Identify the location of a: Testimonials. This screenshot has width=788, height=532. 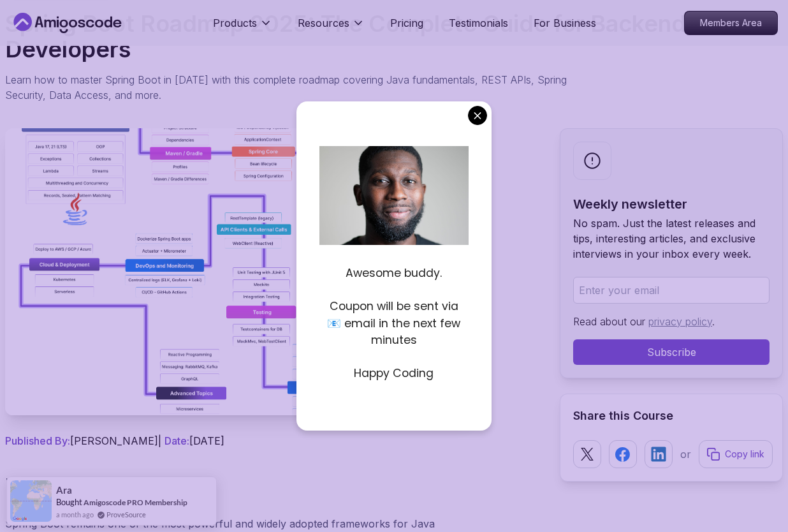
(479, 23).